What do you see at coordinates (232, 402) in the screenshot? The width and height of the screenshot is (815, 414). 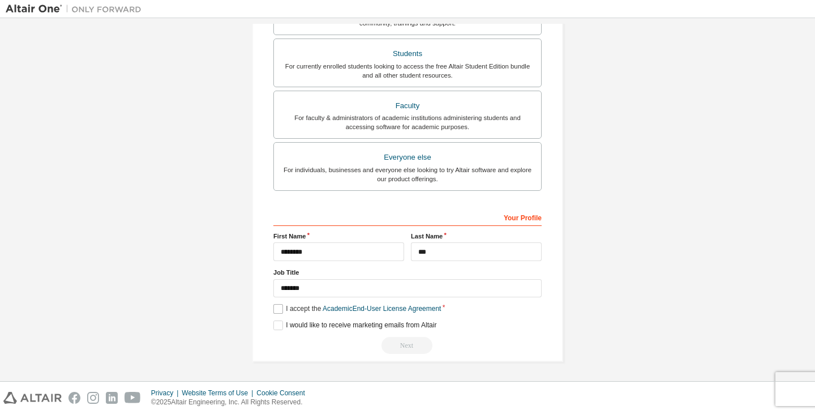 I see `p: © 2025 Altair Engineering, Inc. All Rights Reserved.` at bounding box center [232, 402].